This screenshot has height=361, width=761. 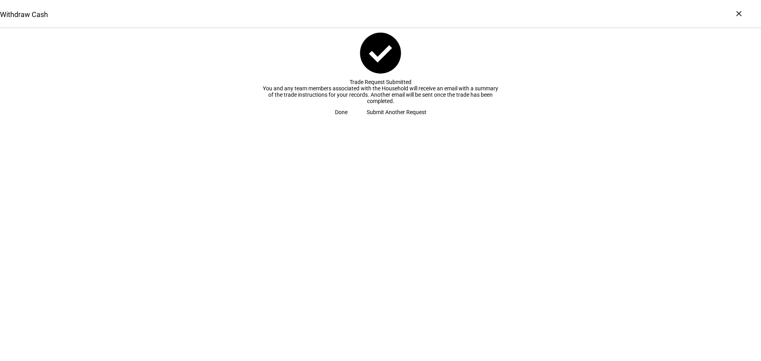 What do you see at coordinates (380, 53) in the screenshot?
I see `mat-icon: check_circle` at bounding box center [380, 53].